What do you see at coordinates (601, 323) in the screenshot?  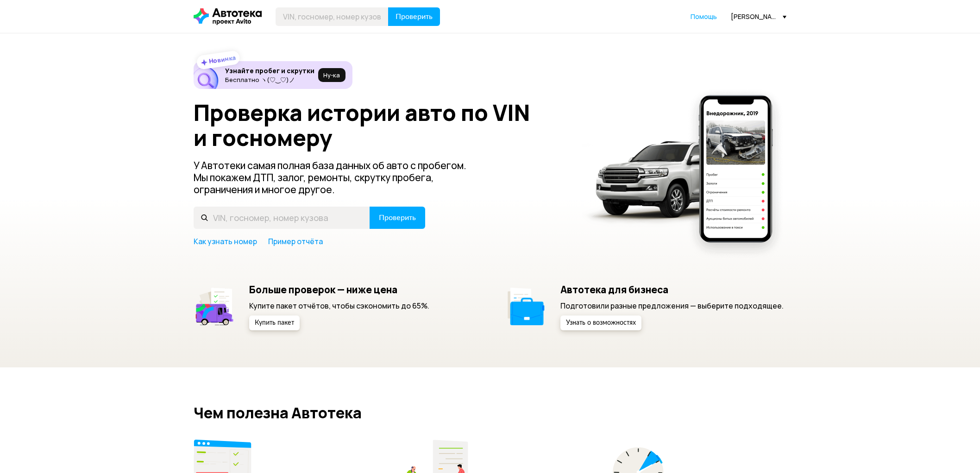 I see `span: Узнать о возможностях` at bounding box center [601, 323].